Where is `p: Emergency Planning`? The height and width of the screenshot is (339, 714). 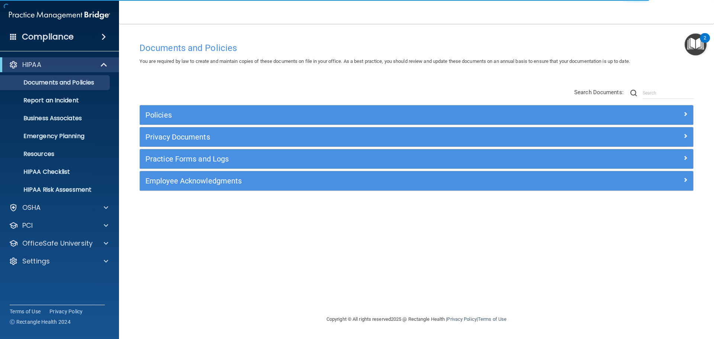
p: Emergency Planning is located at coordinates (55, 136).